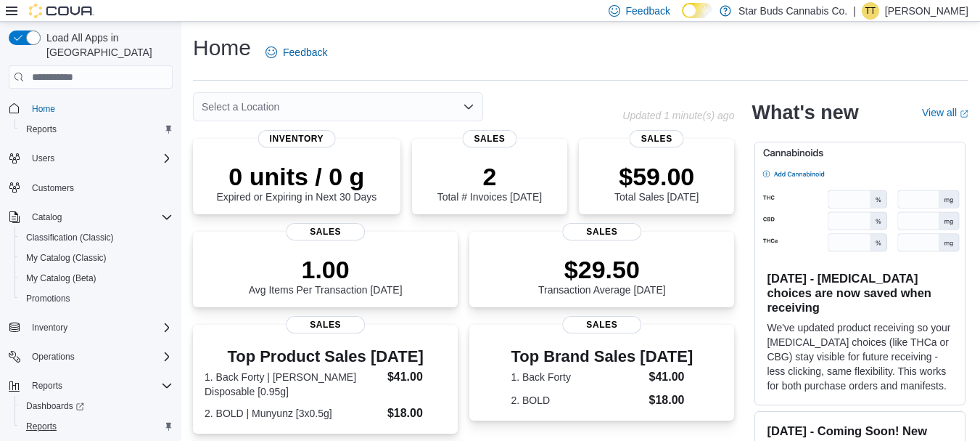 Image resolution: width=980 pixels, height=441 pixels. Describe the element at coordinates (804, 113) in the screenshot. I see `h2: What's new` at that location.